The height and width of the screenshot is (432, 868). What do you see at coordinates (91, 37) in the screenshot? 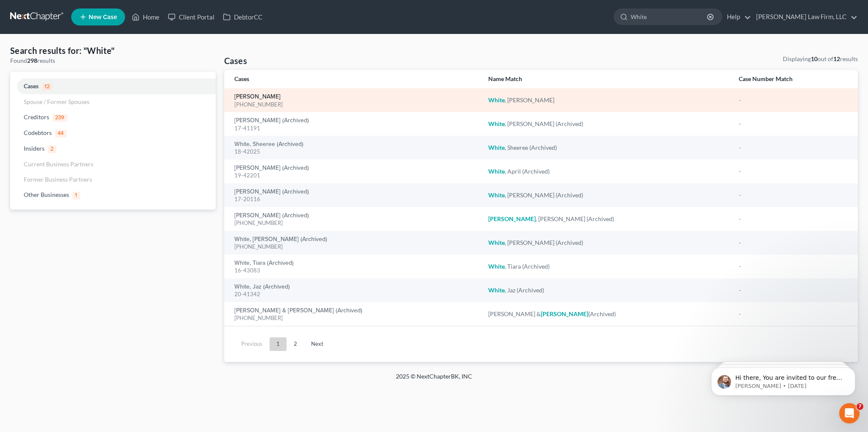
I see `p: Message from James, sent 10w ago` at bounding box center [91, 37].